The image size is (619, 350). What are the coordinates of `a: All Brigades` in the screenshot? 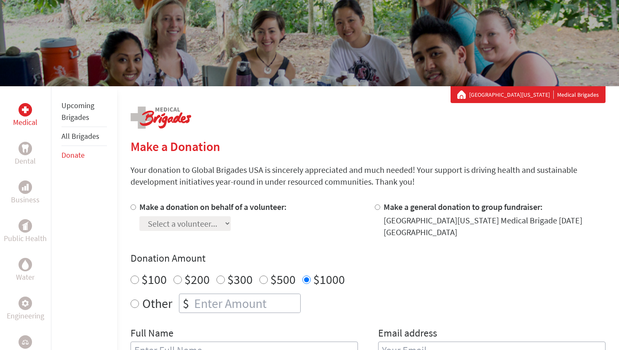 It's located at (80, 136).